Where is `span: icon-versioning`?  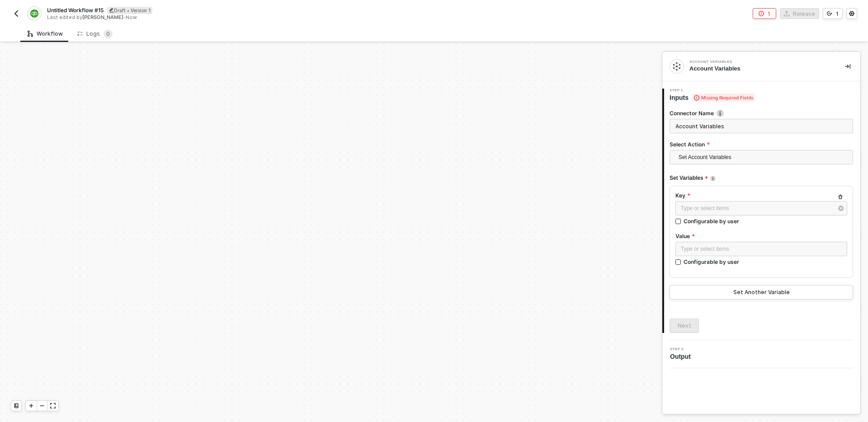
span: icon-versioning is located at coordinates (830, 13).